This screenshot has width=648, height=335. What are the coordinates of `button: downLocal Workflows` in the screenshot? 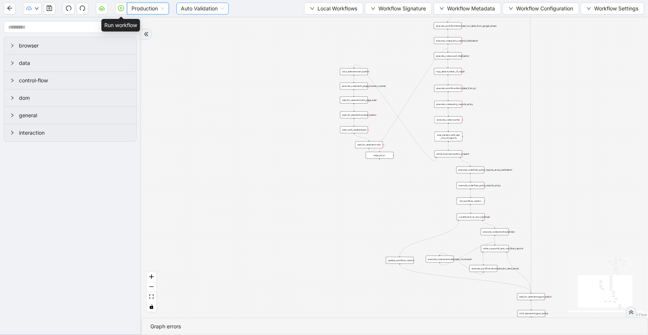 It's located at (333, 9).